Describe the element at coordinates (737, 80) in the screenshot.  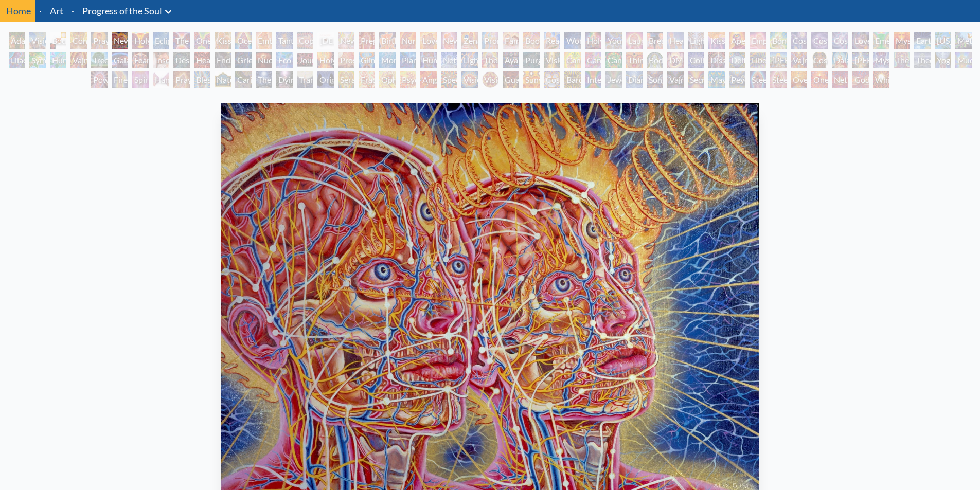
I see `div: Peyote Being` at that location.